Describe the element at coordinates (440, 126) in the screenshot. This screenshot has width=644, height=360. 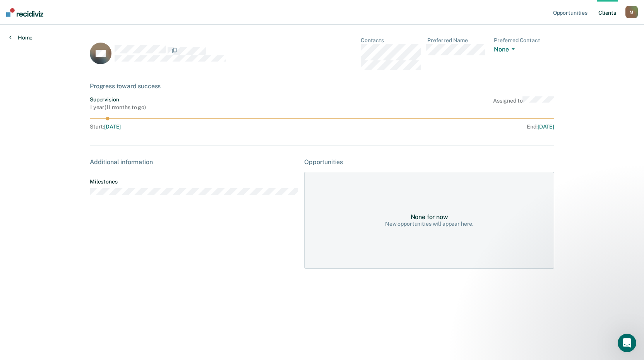
I see `div: End :` at that location.